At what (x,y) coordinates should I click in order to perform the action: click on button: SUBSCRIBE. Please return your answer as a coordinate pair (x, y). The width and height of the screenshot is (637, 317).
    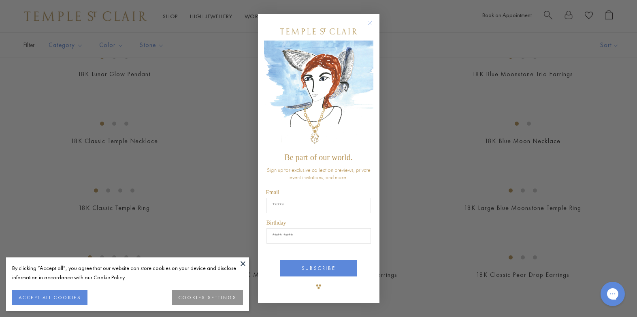
    Looking at the image, I should click on (319, 268).